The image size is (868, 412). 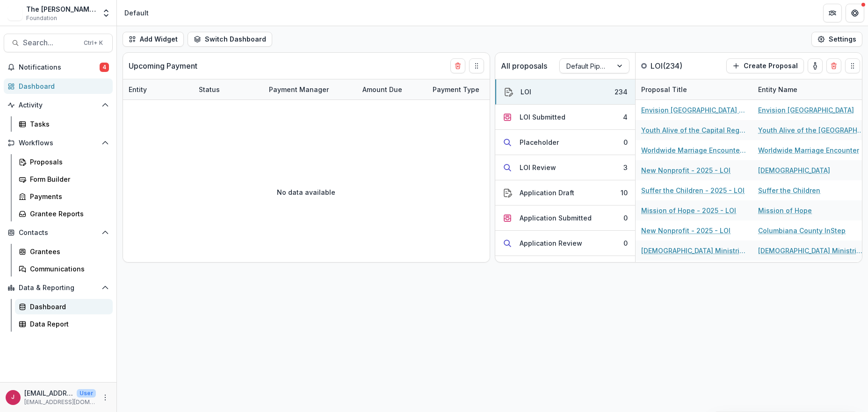 What do you see at coordinates (64, 251) in the screenshot?
I see `a: Grantees` at bounding box center [64, 251].